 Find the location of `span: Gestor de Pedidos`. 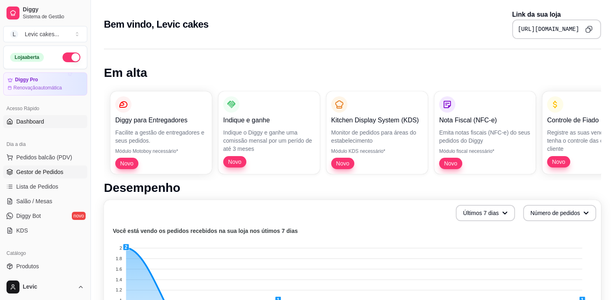

span: Gestor de Pedidos is located at coordinates (40, 172).